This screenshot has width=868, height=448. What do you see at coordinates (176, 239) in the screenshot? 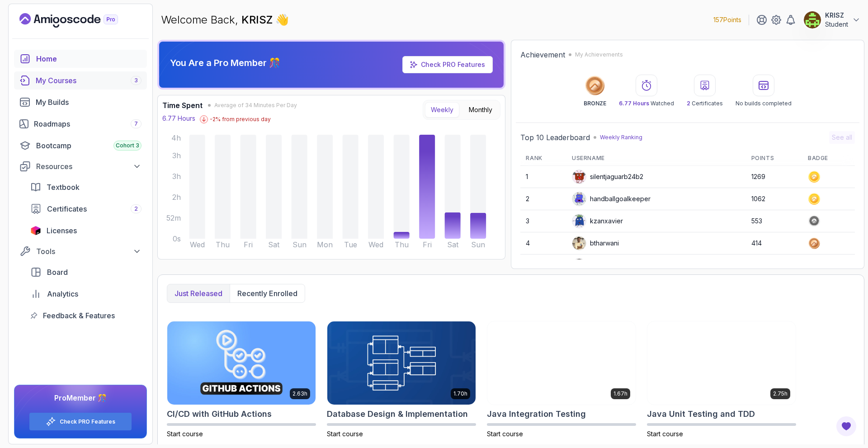
I see `tspan: 0s` at bounding box center [176, 239].